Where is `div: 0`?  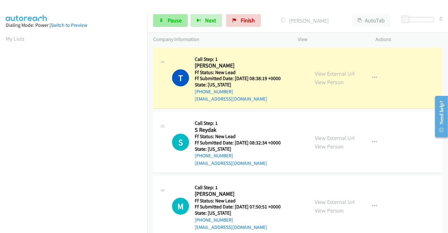 div: 0 is located at coordinates (441, 18).